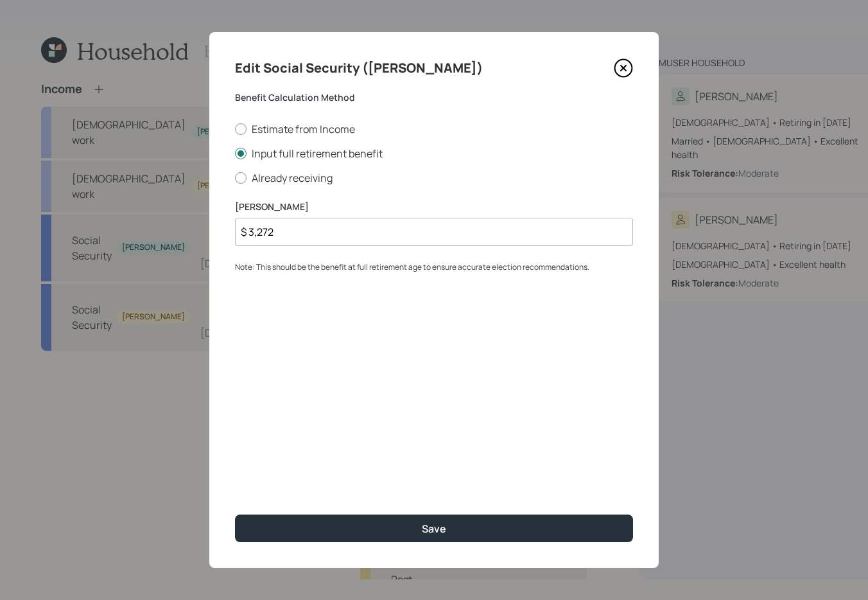 This screenshot has width=868, height=600. I want to click on label: Already receiving, so click(434, 178).